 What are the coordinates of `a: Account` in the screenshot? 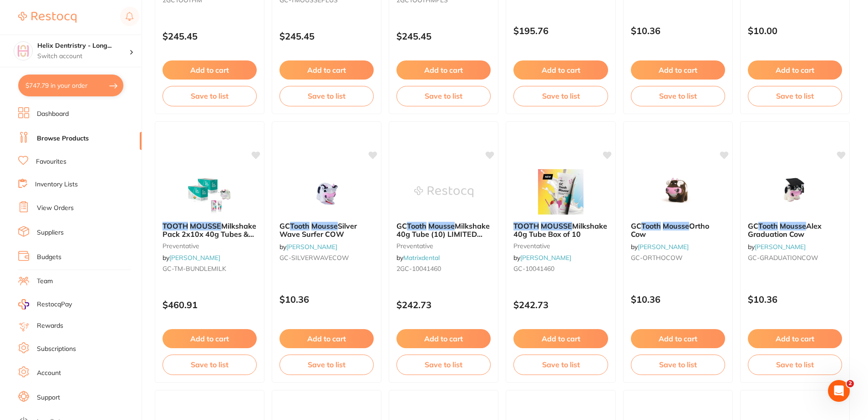 It's located at (48, 373).